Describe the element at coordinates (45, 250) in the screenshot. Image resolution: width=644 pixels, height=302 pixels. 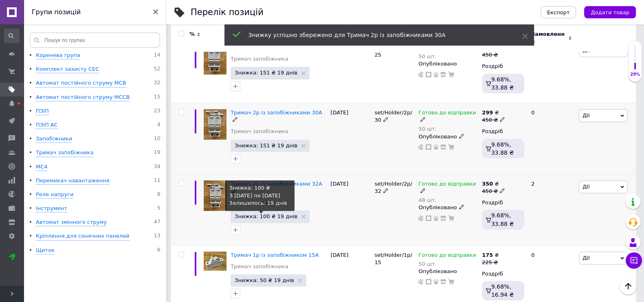
I see `div: Щиток` at that location.